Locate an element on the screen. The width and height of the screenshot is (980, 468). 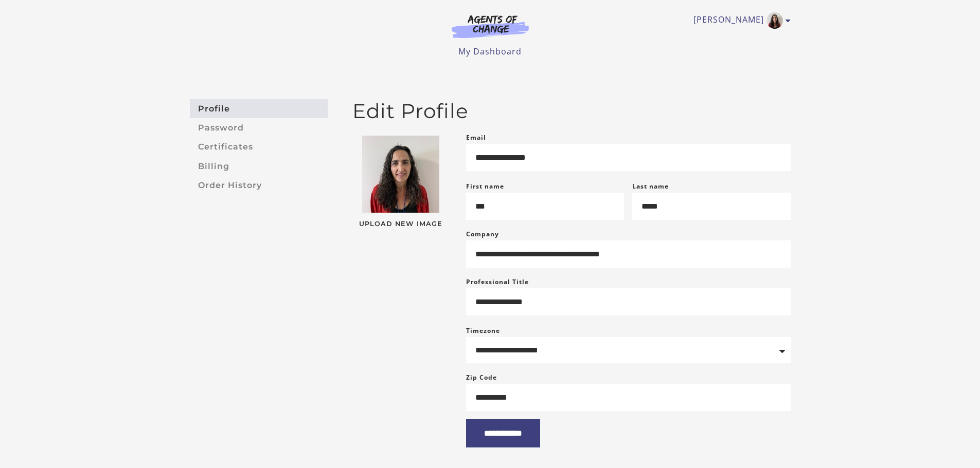
a: Order History is located at coordinates (259, 185).